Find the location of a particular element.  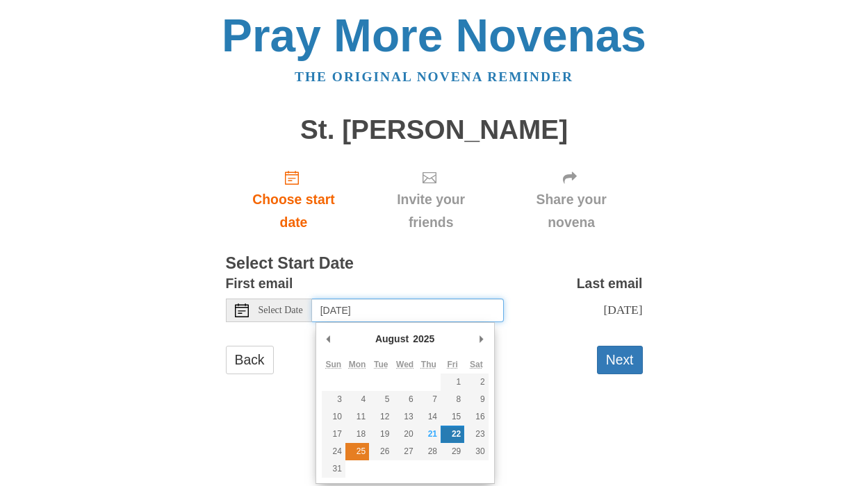

button: 4 is located at coordinates (357, 399).